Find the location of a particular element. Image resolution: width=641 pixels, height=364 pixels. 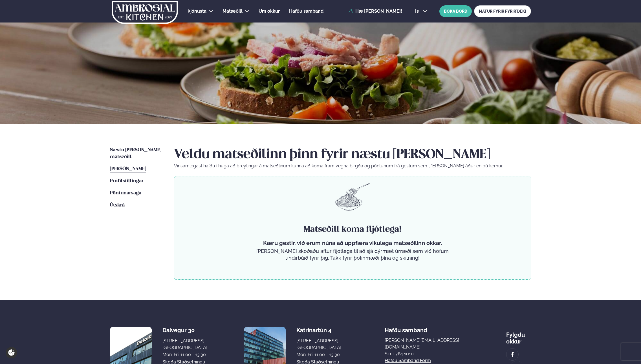

span: Prófílstillingar is located at coordinates (126, 181).